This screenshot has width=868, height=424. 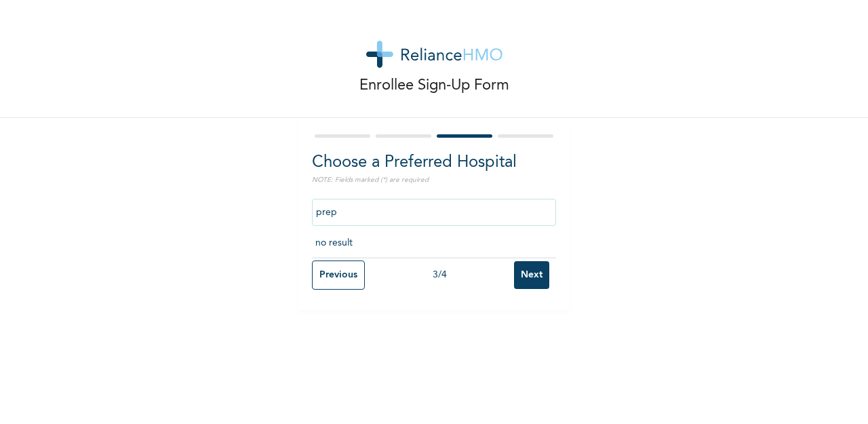 What do you see at coordinates (434, 179) in the screenshot?
I see `p: NOTE: Fields marked (*) are required` at bounding box center [434, 179].